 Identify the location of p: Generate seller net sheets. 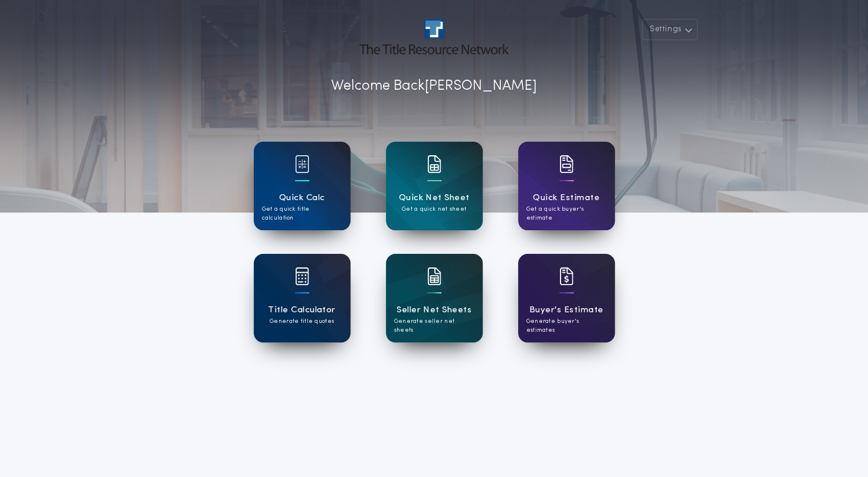
(434, 326).